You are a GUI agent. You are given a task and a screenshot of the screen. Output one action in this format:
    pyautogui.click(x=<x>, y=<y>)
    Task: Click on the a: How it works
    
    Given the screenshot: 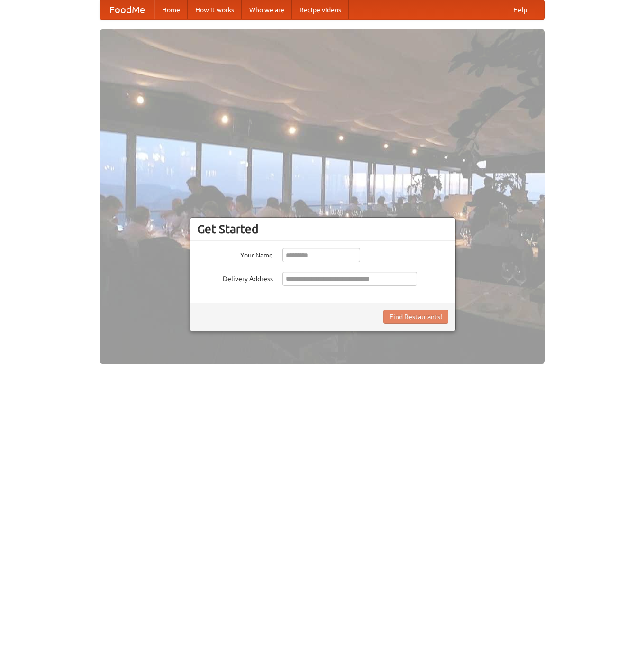 What is the action you would take?
    pyautogui.click(x=215, y=10)
    